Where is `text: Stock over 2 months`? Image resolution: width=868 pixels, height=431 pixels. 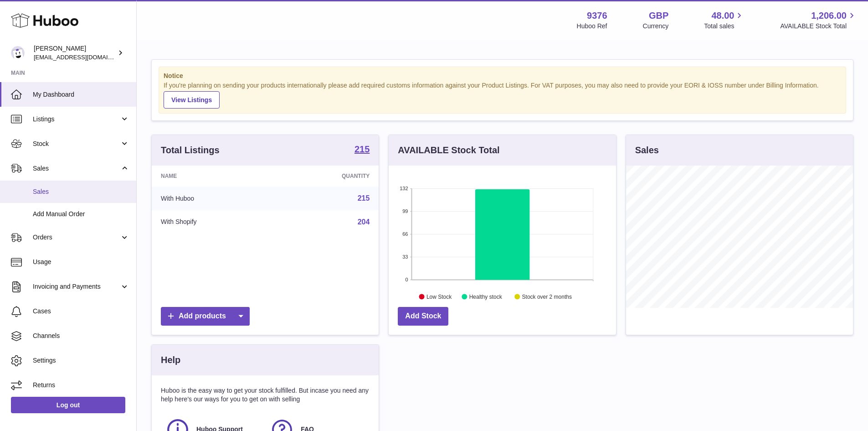
text: Stock over 2 months is located at coordinates (547, 297).